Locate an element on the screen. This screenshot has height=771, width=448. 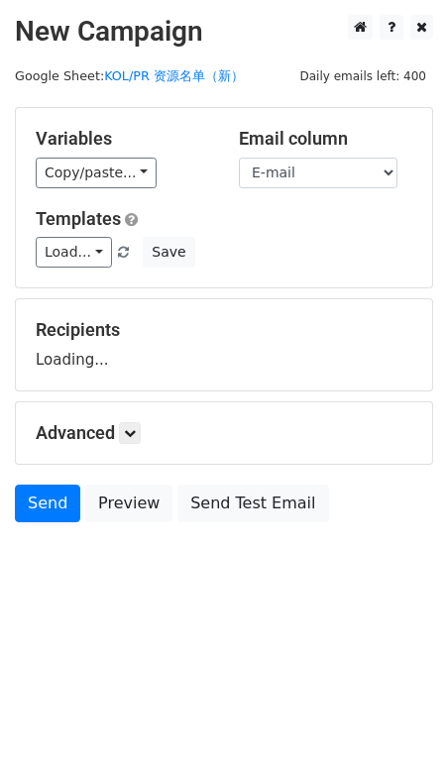
a: Daily emails left: 400 is located at coordinates (363, 75).